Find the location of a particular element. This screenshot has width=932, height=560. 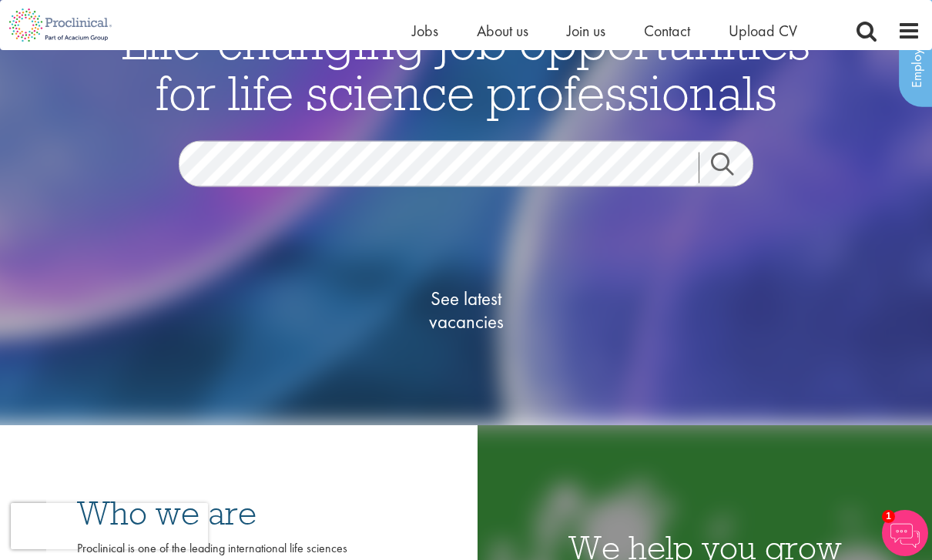

span: Contact is located at coordinates (667, 31).